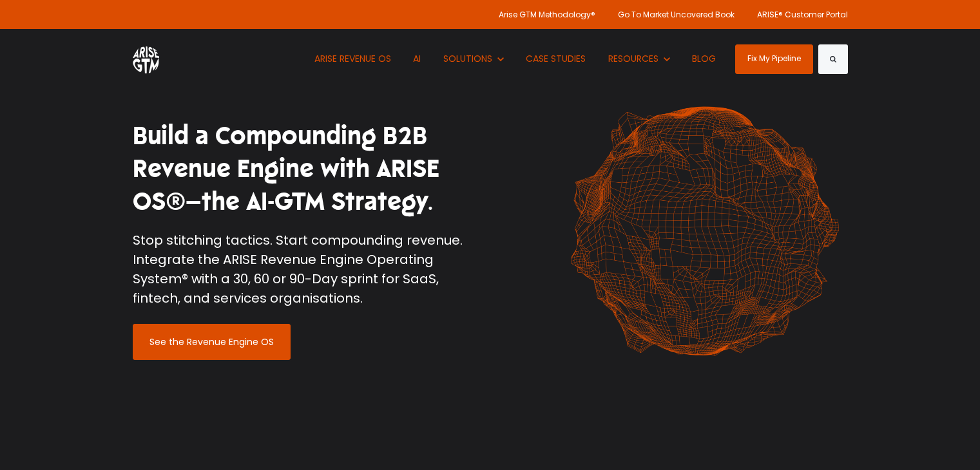 This screenshot has width=980, height=470. Describe the element at coordinates (417, 58) in the screenshot. I see `a: AI` at that location.